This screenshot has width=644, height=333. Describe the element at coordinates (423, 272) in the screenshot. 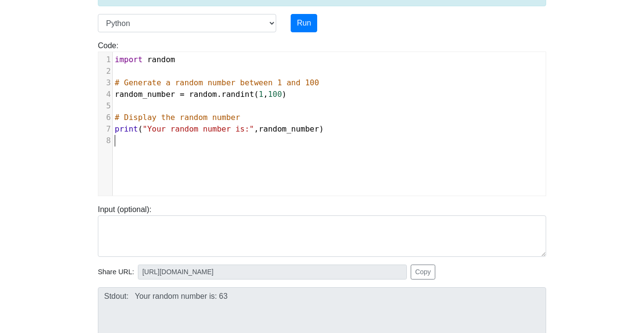

I see `button: Copy` at that location.